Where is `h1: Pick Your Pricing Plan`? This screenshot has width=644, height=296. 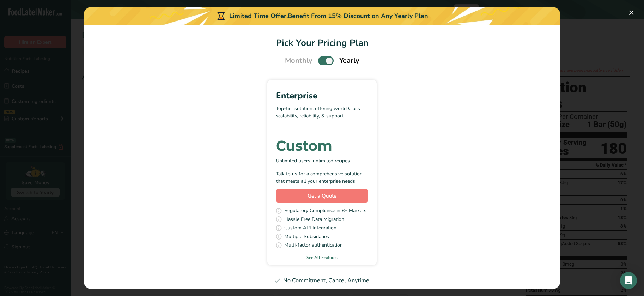
h1: Pick Your Pricing Plan is located at coordinates (322, 42).